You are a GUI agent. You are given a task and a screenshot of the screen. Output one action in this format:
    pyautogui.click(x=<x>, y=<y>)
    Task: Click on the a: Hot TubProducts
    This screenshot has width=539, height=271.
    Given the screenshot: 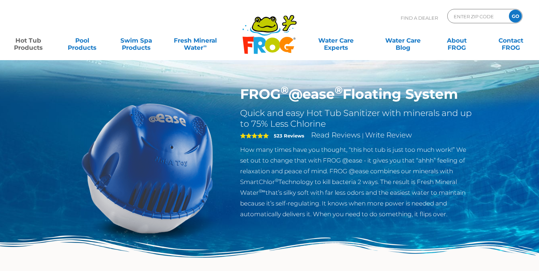 What is the action you would take?
    pyautogui.click(x=28, y=41)
    